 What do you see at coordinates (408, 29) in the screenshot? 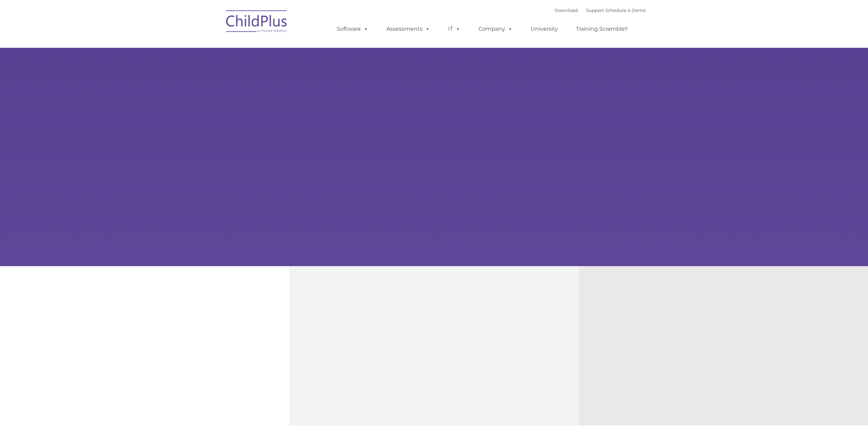
I see `a: Assessments` at bounding box center [408, 29].